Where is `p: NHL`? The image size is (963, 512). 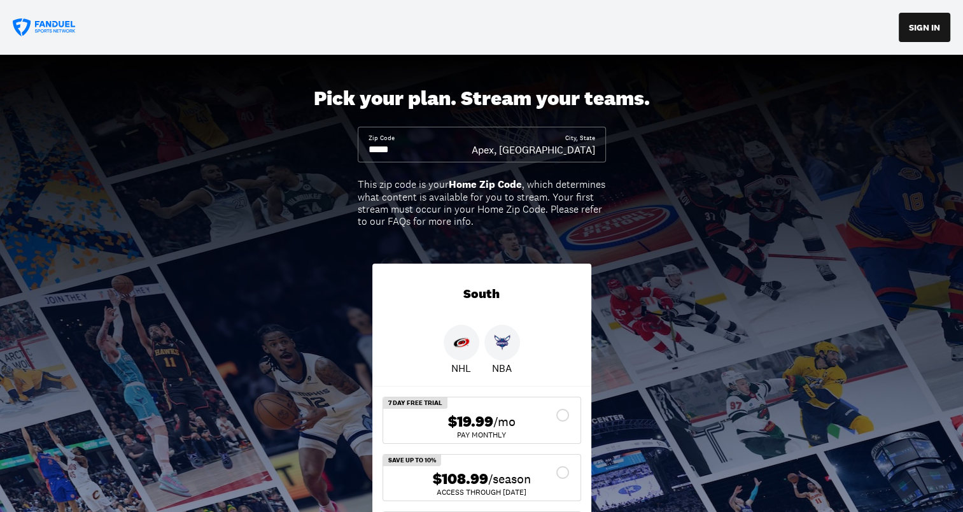
p: NHL is located at coordinates (461, 368).